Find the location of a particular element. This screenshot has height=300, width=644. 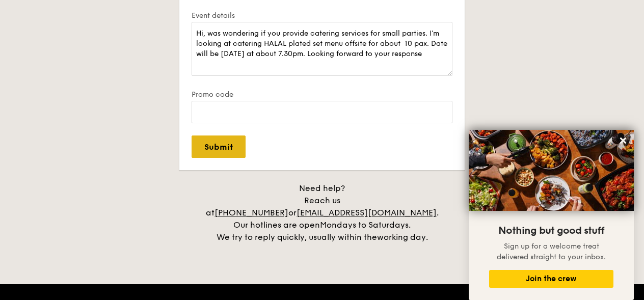

span: Mondays to Saturdays. is located at coordinates (365, 224).